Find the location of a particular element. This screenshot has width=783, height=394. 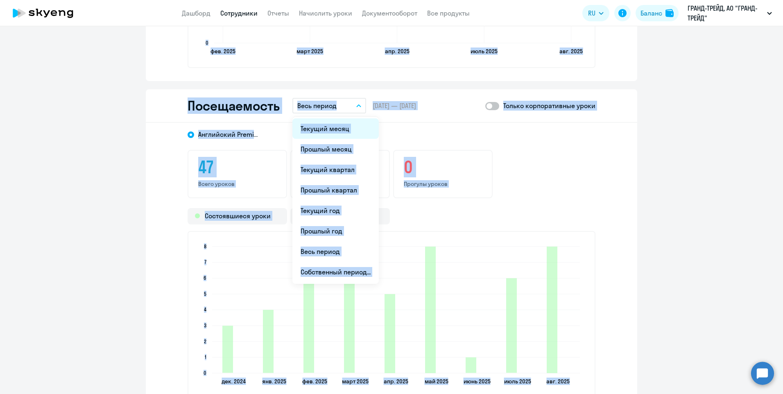

path: 2025-04-28T21:00:00.000Z Состоявшиеся уроки 5 is located at coordinates (390, 333).